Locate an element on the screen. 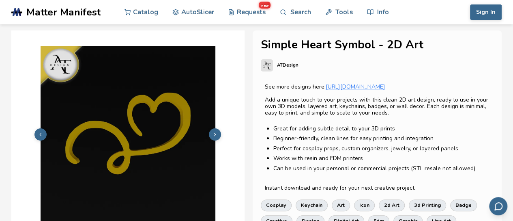 The image size is (513, 221). span: Matter Manifest is located at coordinates (63, 12).